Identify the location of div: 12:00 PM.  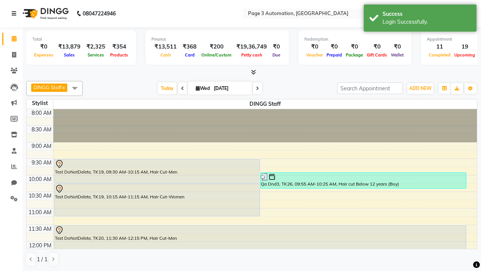
(40, 245).